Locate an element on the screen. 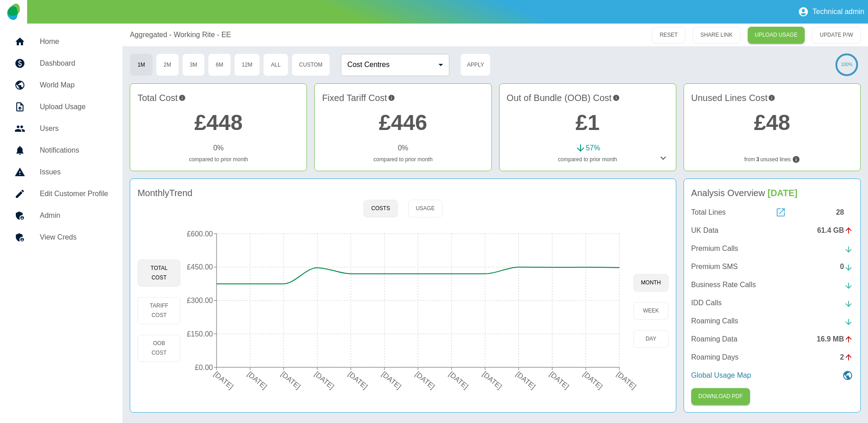 Image resolution: width=868 pixels, height=423 pixels. button: Apply is located at coordinates (475, 65).